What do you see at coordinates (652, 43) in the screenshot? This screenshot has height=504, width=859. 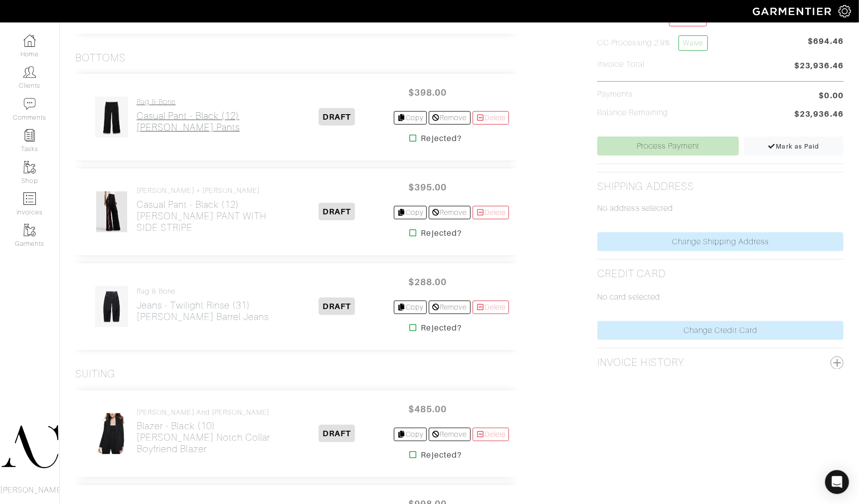 I see `h5: CC Processing 2.9%` at bounding box center [652, 43].